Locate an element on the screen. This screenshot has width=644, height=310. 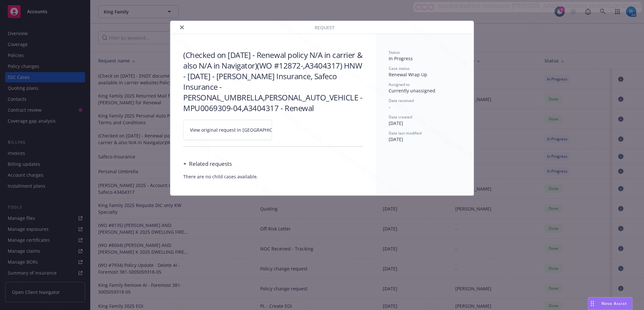
span: Date last modified is located at coordinates (405, 133).